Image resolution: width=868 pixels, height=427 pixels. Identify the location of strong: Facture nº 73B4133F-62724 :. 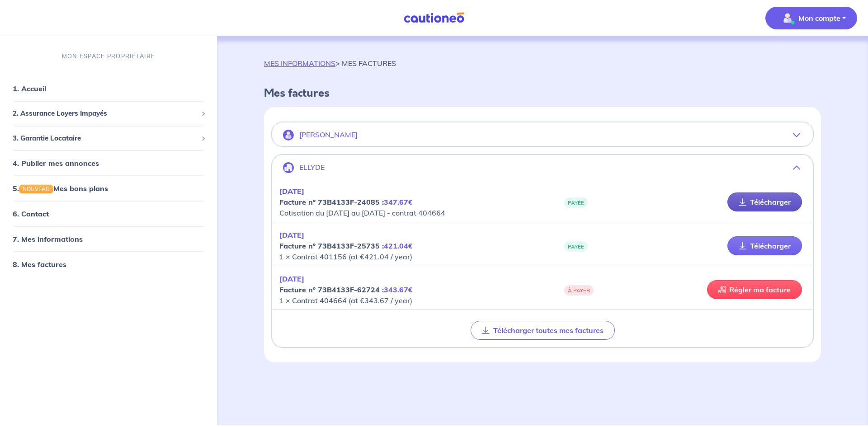
(346, 290).